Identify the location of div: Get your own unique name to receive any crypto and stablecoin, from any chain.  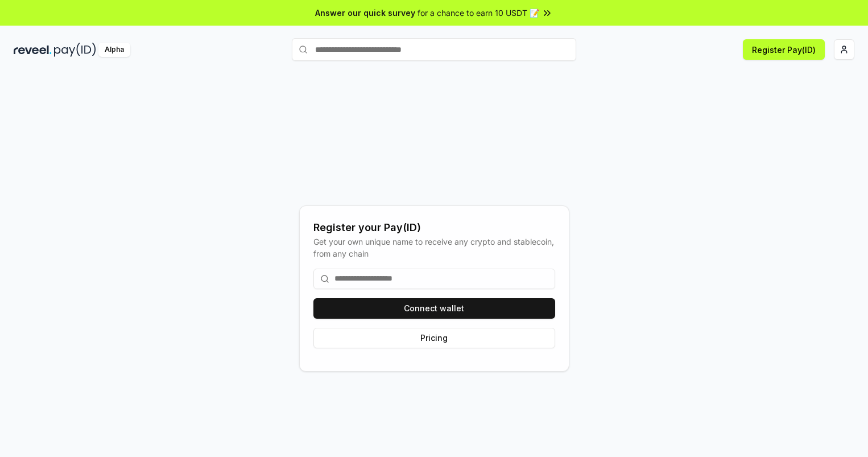
(434, 248).